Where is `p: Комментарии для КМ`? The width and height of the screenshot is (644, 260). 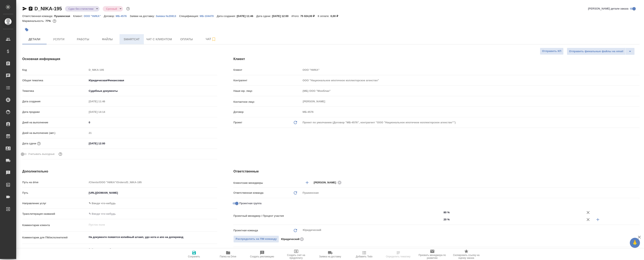 p: Комментарии для КМ is located at coordinates (54, 250).